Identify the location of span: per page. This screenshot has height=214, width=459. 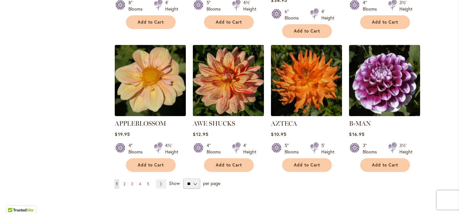
(211, 183).